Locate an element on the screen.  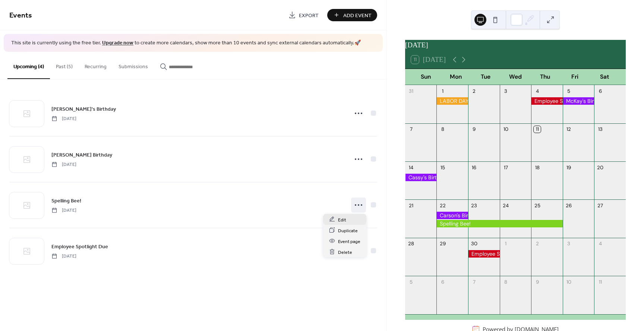
button: Past (5) is located at coordinates (64, 65).